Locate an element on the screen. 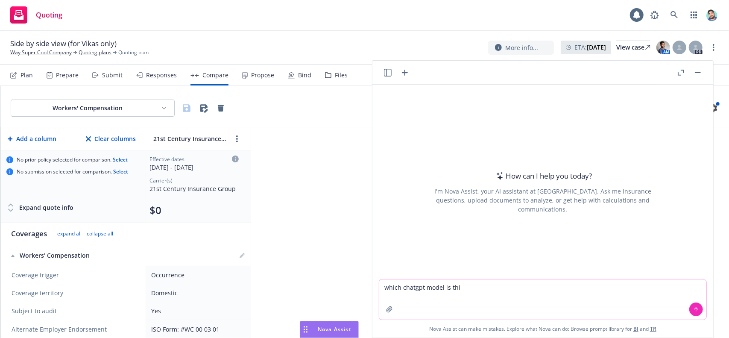 This screenshot has height=338, width=729. div: Drag to move is located at coordinates (305, 329).